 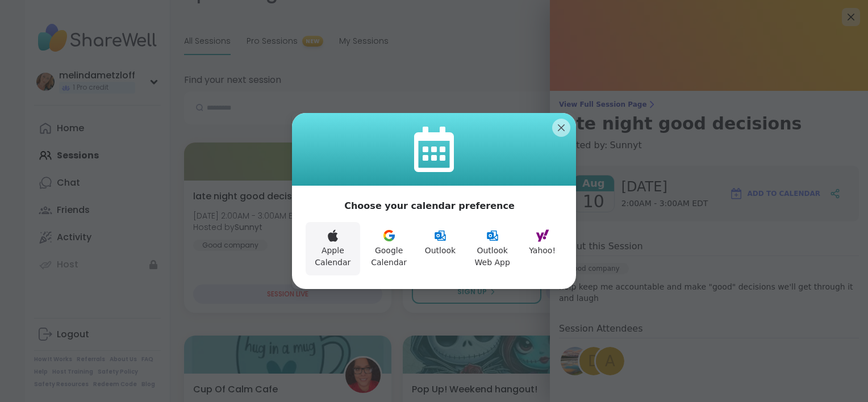 I want to click on button: Apple Calendar, so click(x=333, y=249).